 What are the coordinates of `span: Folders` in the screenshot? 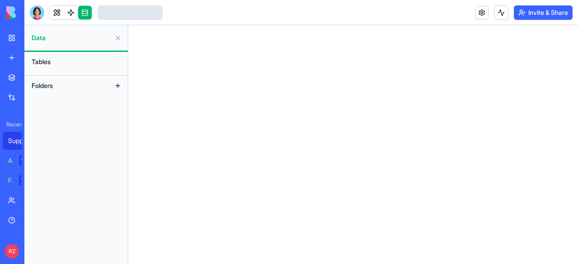 It's located at (42, 86).